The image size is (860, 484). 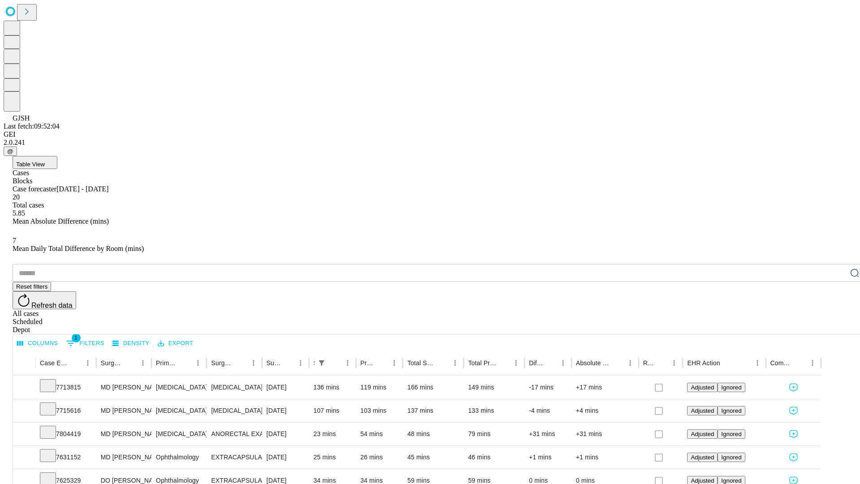 I want to click on button: Select columns, so click(x=38, y=343).